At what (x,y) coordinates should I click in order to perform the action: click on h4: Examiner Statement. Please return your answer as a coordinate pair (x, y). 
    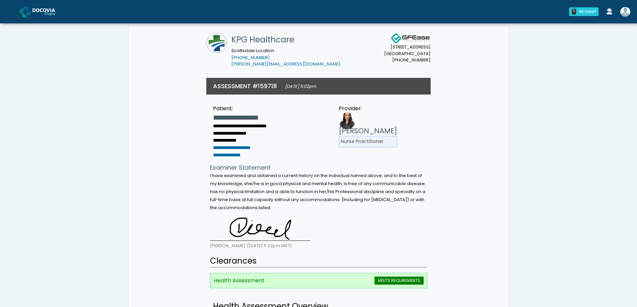
    Looking at the image, I should click on (319, 168).